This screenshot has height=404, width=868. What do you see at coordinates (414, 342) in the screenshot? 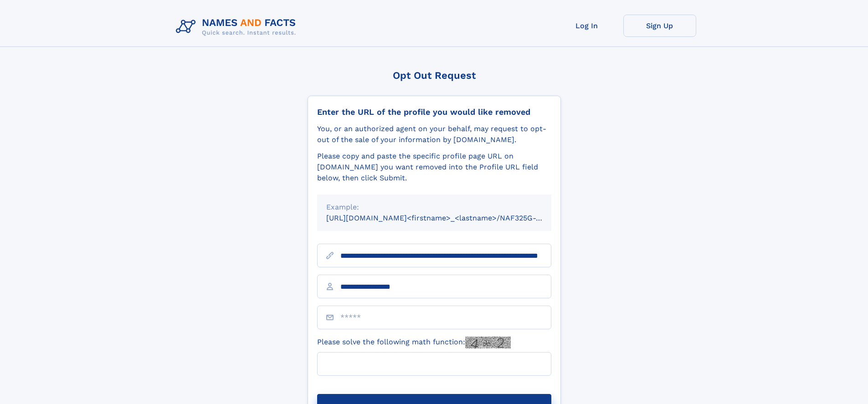
I see `label: Please solve the following math function:` at bounding box center [414, 342].